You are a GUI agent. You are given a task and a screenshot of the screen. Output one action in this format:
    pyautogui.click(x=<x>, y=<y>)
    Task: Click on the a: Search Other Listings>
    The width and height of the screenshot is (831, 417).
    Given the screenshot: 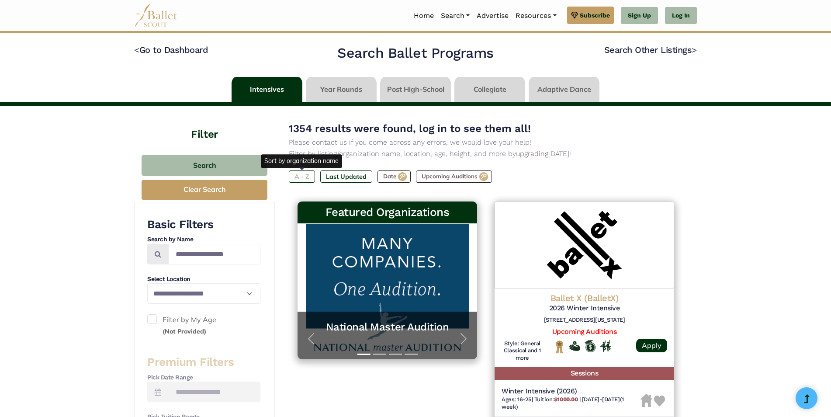 What is the action you would take?
    pyautogui.click(x=651, y=50)
    